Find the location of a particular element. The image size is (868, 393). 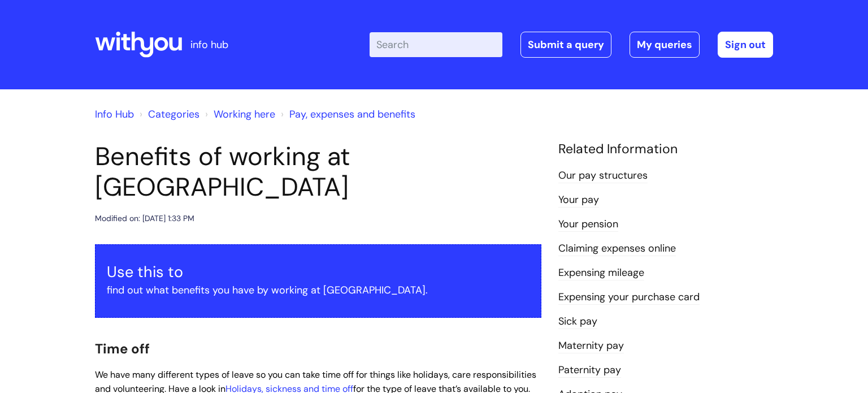

a: My queries is located at coordinates (665, 45).